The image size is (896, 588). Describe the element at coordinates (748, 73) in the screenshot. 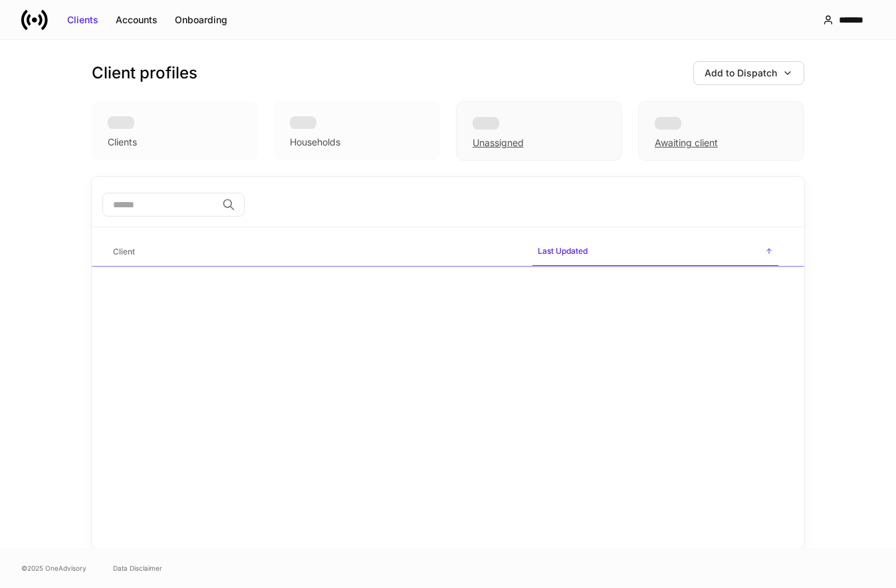

I see `button: Add to Dispatch` at that location.